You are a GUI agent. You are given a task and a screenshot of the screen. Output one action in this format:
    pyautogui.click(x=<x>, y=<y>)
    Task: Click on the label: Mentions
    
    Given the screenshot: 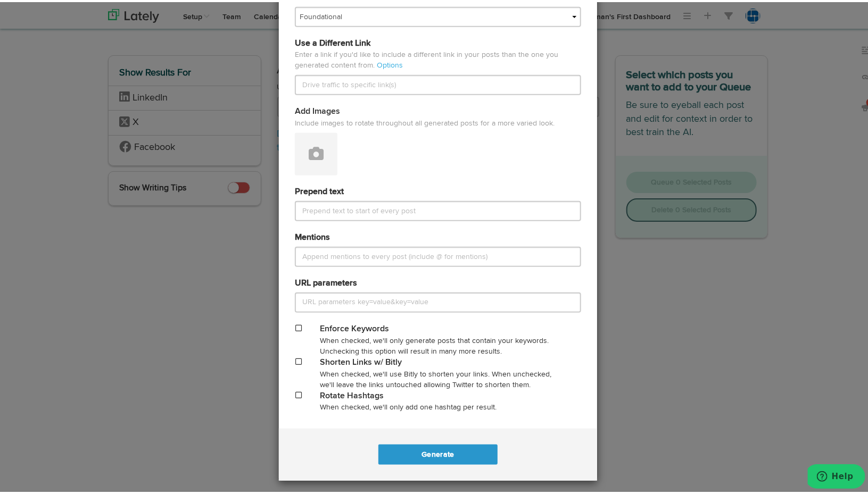 What is the action you would take?
    pyautogui.click(x=313, y=236)
    